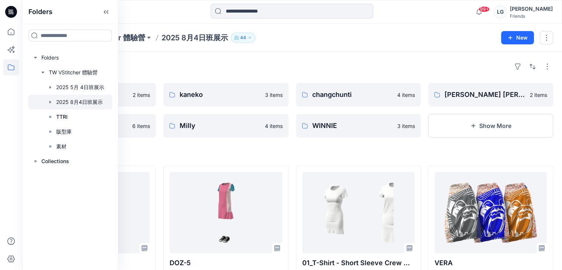 This screenshot has height=270, width=562. What do you see at coordinates (243, 38) in the screenshot?
I see `p: 44` at bounding box center [243, 38].